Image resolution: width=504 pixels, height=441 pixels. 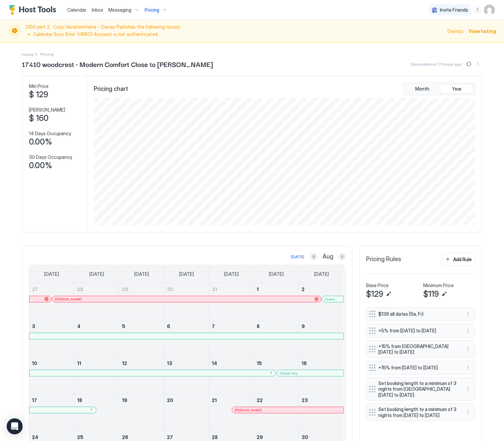 I want to click on td: August 16, 2025, so click(x=321, y=375).